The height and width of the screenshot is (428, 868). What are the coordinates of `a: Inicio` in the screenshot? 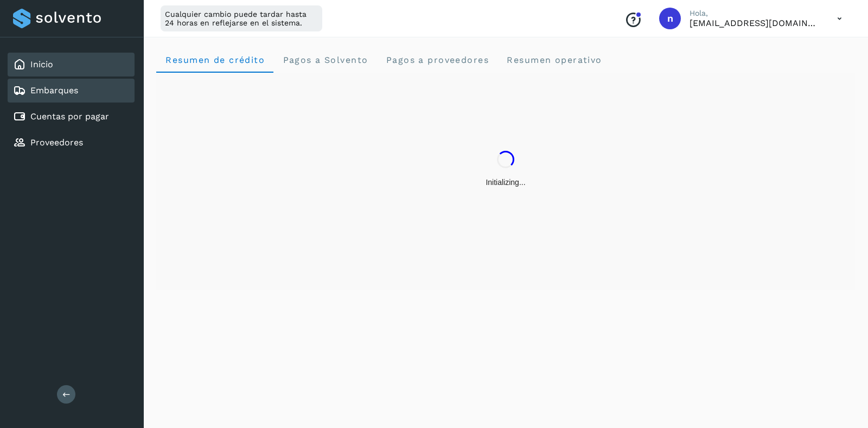 It's located at (42, 64).